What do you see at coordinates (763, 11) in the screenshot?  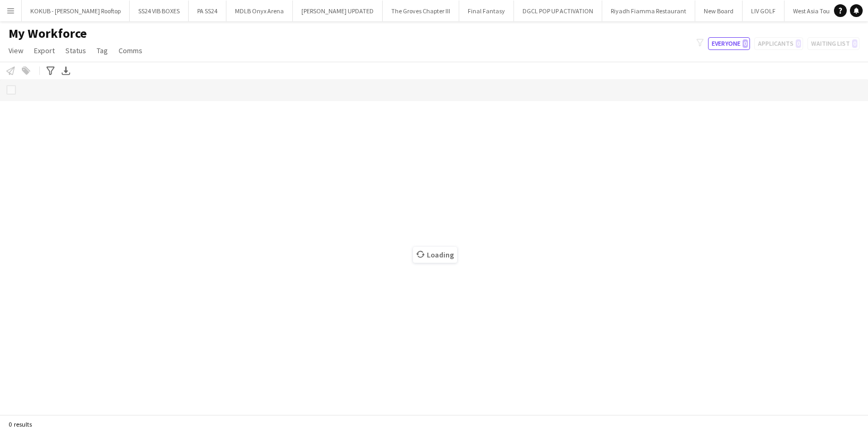 I see `button: LIV GOLF` at bounding box center [763, 11].